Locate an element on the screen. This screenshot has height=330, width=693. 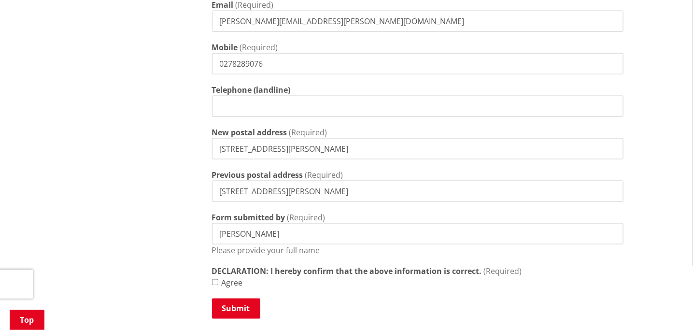
label: Agree is located at coordinates (232, 283).